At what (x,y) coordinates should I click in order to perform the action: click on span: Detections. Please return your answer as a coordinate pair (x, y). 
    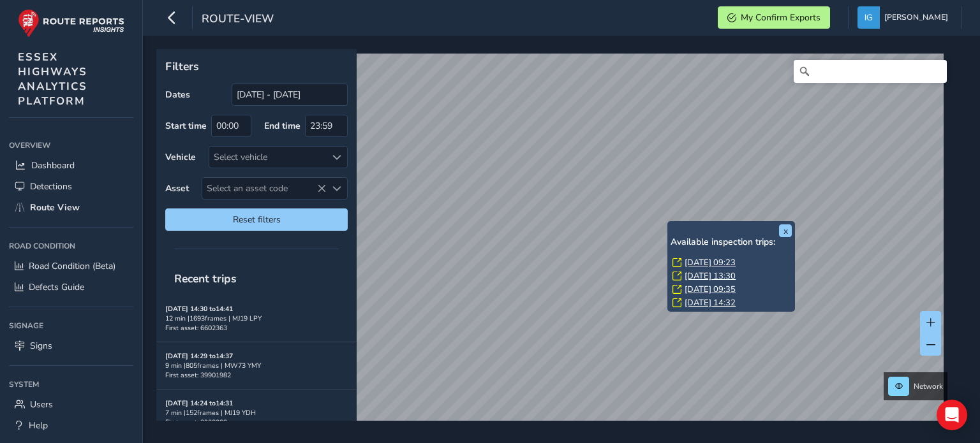
    Looking at the image, I should click on (51, 186).